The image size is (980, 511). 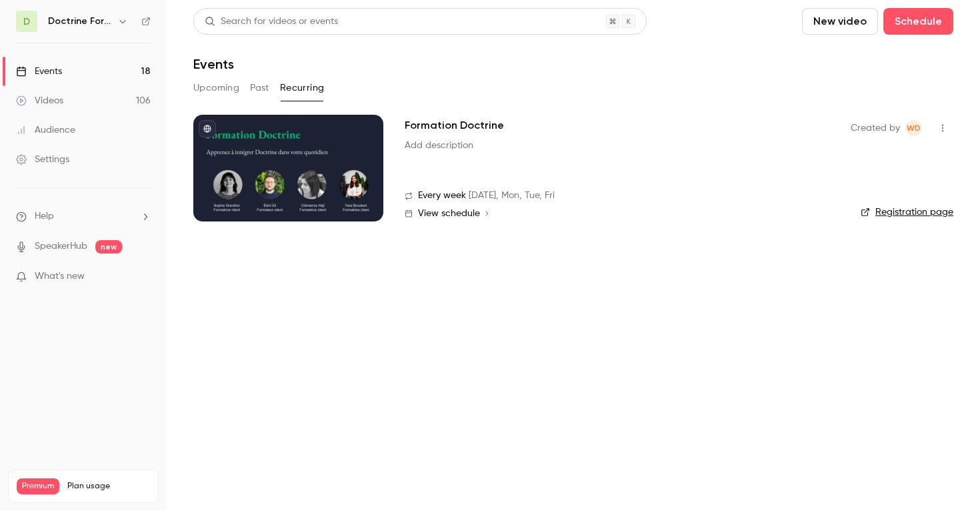 I want to click on h2: Formation Doctrine, so click(x=454, y=125).